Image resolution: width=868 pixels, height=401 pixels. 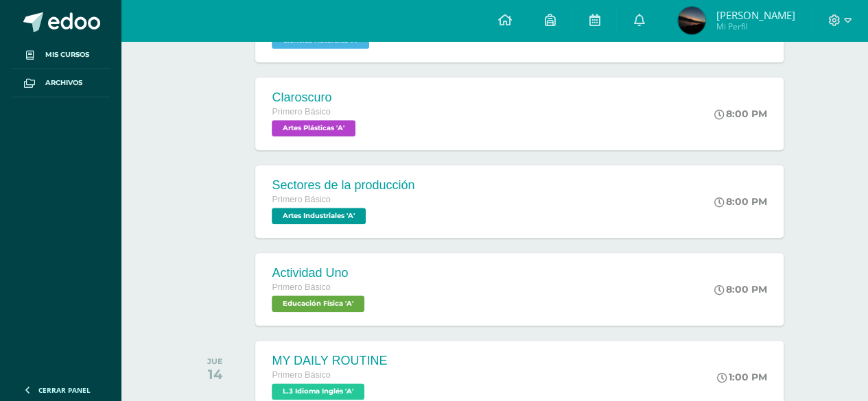 I want to click on span: Artes Industriales 'A', so click(x=318, y=216).